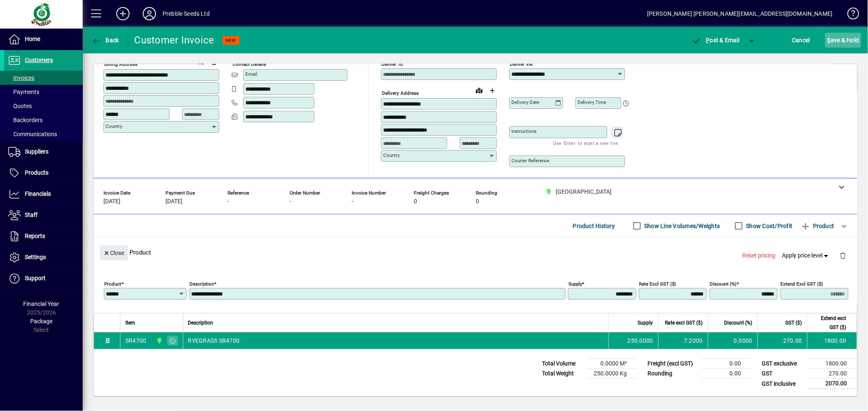 Image resolution: width=868 pixels, height=411 pixels. Describe the element at coordinates (782, 364) in the screenshot. I see `td: GST exclusive` at that location.